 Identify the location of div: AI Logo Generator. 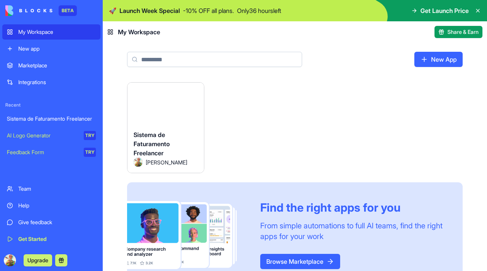
(43, 135).